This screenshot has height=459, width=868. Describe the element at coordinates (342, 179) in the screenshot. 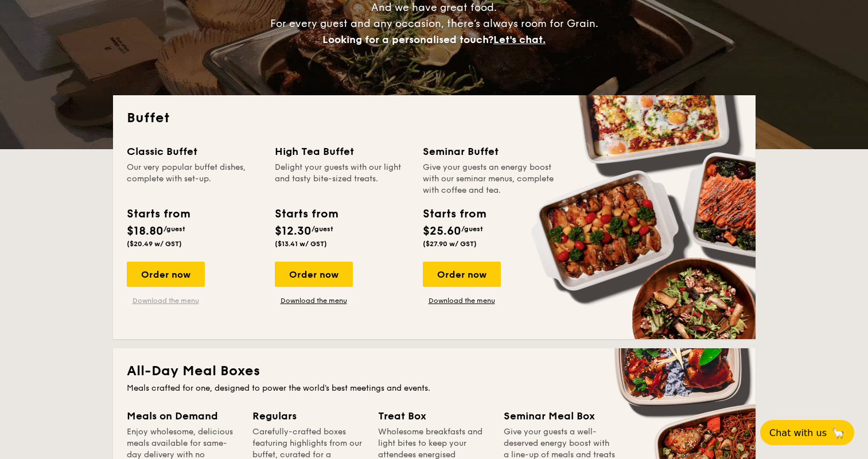

I see `div: Delight your guests with our light and tasty bite-sized treats.` at that location.